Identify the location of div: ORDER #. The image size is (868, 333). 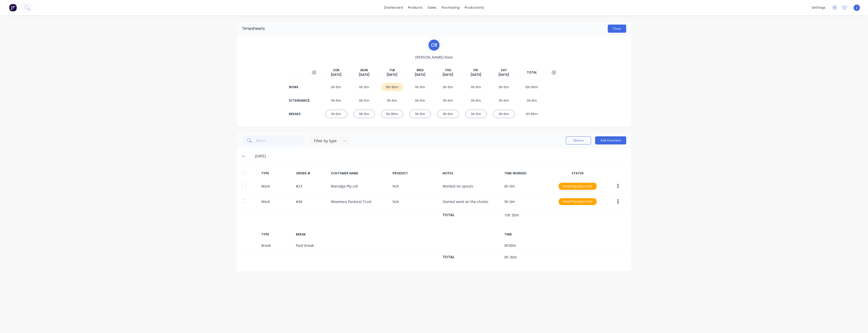
(311, 173).